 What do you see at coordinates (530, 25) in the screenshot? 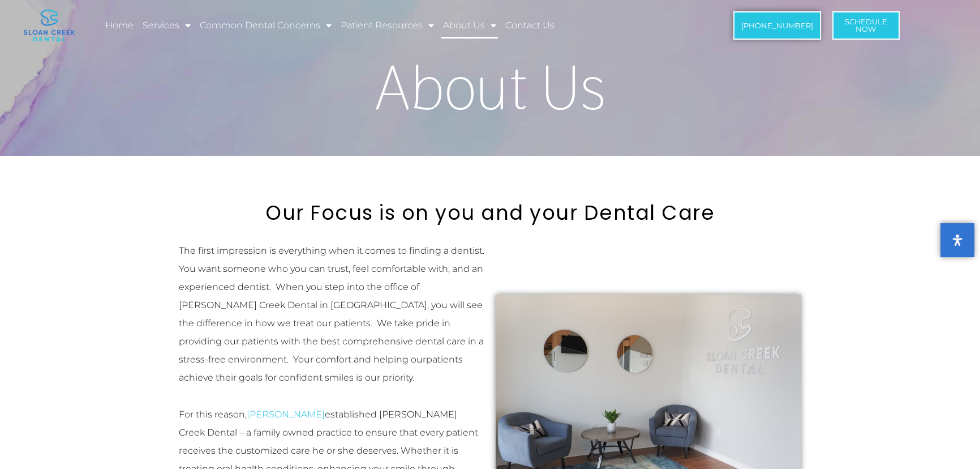
I see `a: Contact Us` at bounding box center [530, 25].